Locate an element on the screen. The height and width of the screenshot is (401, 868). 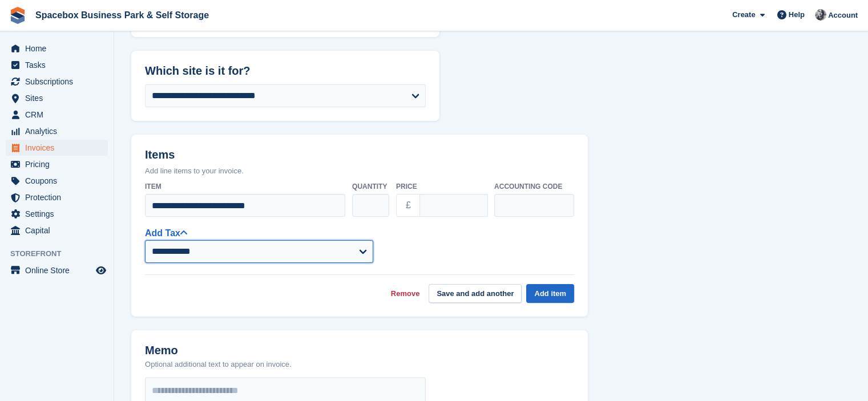
span: Storefront is located at coordinates (61, 254).